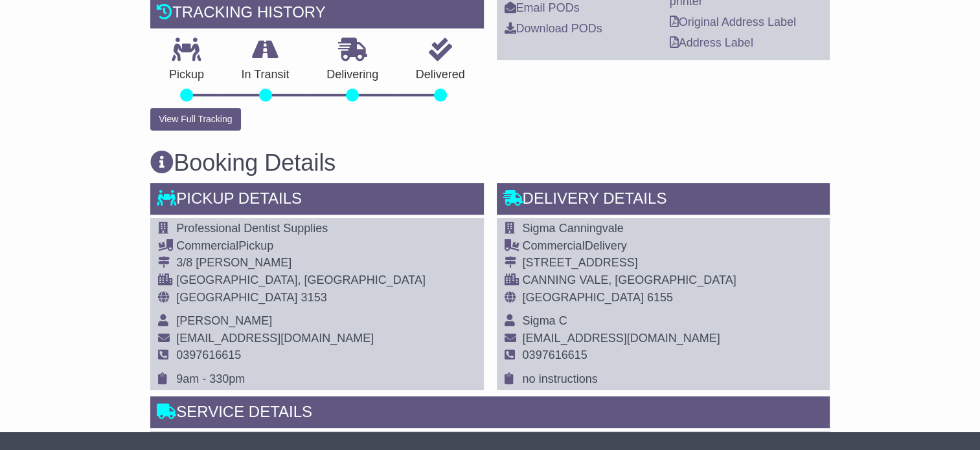 The image size is (980, 450). What do you see at coordinates (265, 75) in the screenshot?
I see `p: In Transit` at bounding box center [265, 75].